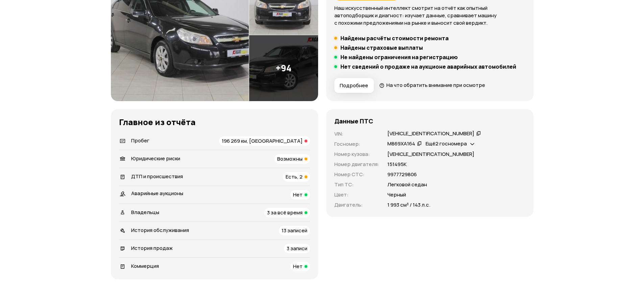 The height and width of the screenshot is (304, 644). I want to click on h5: Нет сведений о продаже на аукционе аварийных автомобилей, so click(428, 66).